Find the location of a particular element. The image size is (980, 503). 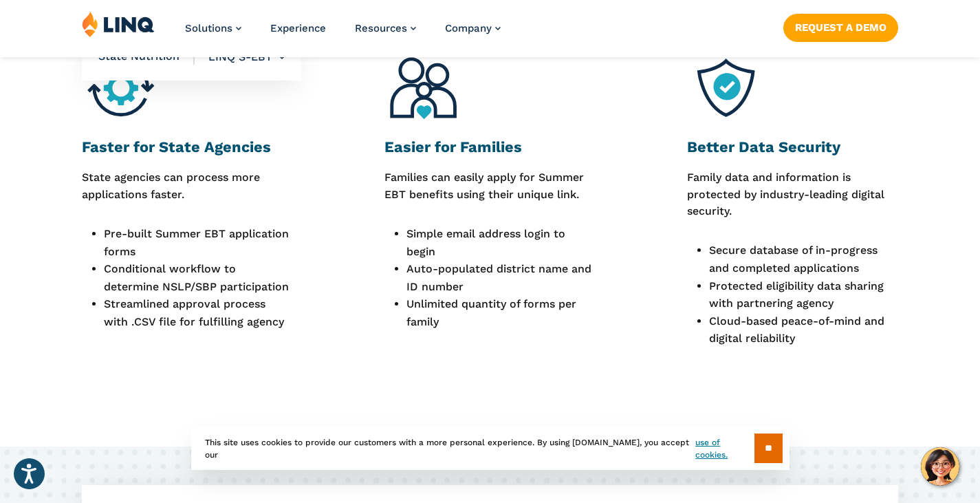

span: Resources is located at coordinates (381, 28).